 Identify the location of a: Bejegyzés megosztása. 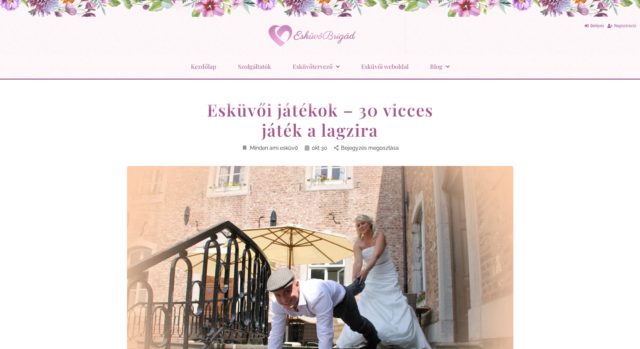
(366, 148).